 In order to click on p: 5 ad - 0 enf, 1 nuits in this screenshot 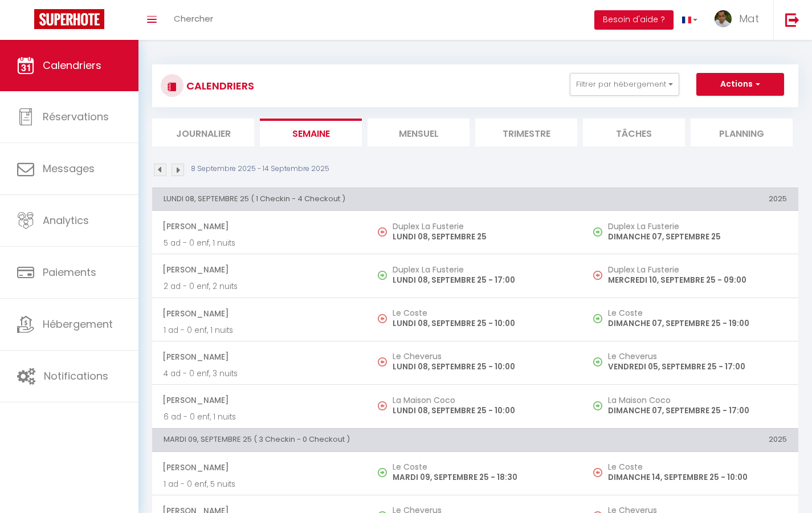, I will do `click(260, 243)`.